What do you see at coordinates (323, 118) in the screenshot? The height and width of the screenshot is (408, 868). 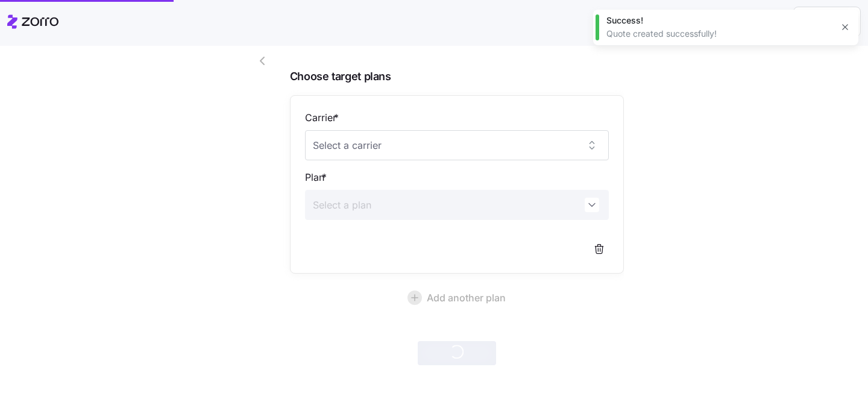 I see `label: Carrier` at bounding box center [323, 118].